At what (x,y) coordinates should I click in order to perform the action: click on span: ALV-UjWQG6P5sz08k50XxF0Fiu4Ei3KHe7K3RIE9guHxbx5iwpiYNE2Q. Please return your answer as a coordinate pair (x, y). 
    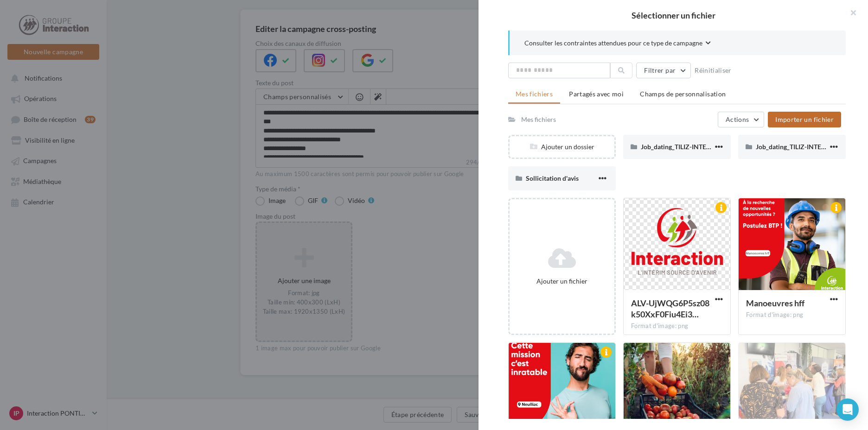
    Looking at the image, I should click on (670, 309).